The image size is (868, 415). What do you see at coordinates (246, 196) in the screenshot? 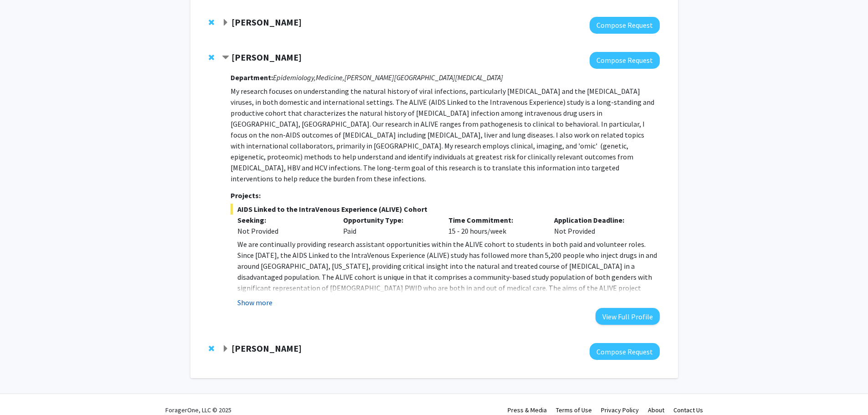
I see `strong: Projects:` at bounding box center [246, 196].